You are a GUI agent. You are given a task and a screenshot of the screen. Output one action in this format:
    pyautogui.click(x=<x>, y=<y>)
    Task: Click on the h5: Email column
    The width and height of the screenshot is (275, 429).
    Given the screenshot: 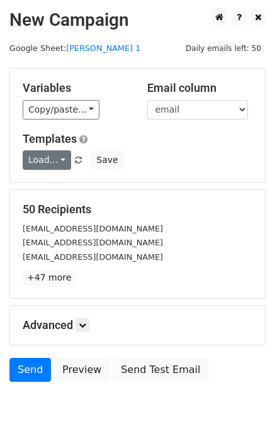 What is the action you would take?
    pyautogui.click(x=200, y=88)
    